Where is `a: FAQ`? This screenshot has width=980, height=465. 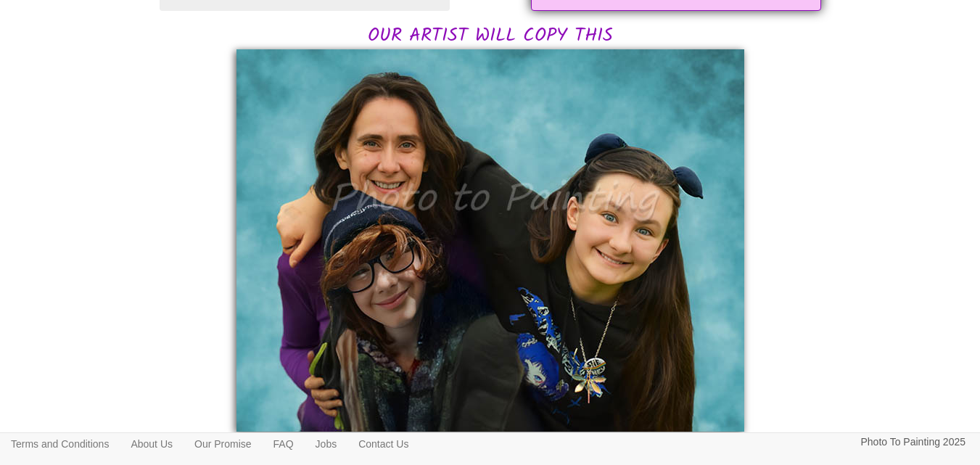 a: FAQ is located at coordinates (283, 444).